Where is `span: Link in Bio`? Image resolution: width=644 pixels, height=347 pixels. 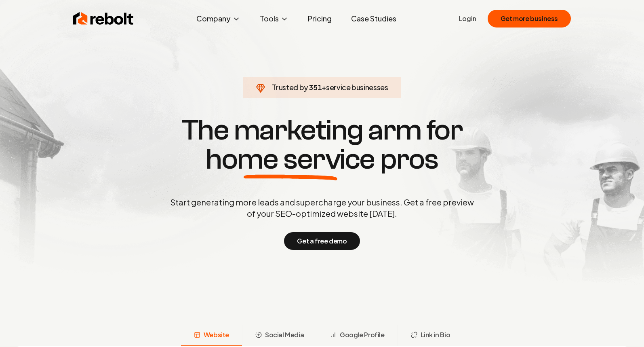 span: Link in Bio is located at coordinates (436, 335).